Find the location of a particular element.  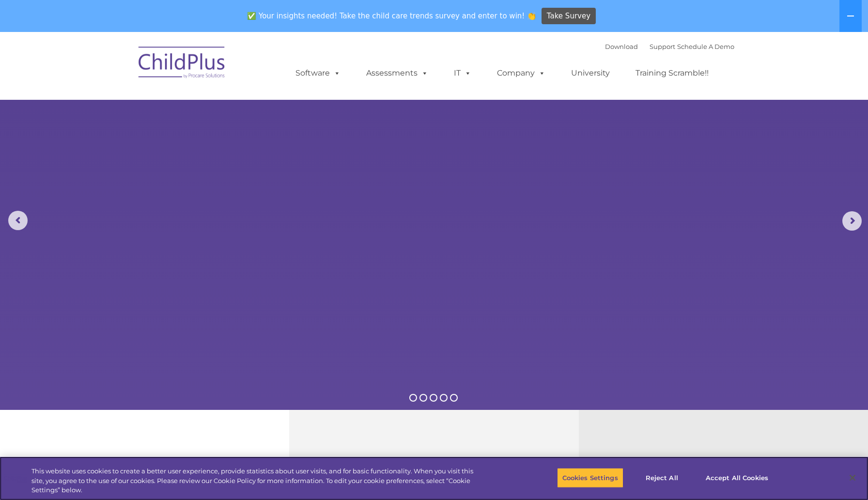

button: Close is located at coordinates (852, 478).